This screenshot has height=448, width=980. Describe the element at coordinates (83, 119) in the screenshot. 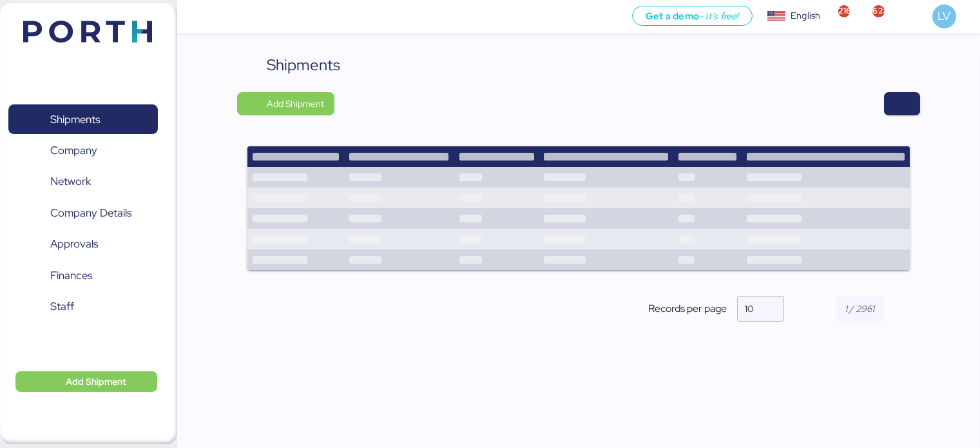

I see `a: Shipments` at that location.